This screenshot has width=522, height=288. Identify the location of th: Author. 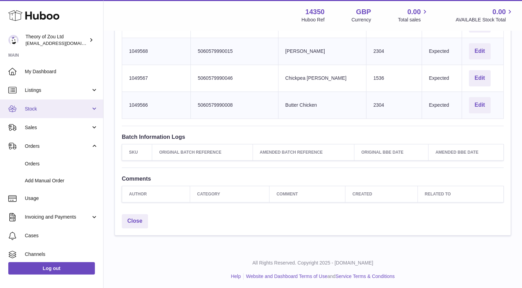
(156, 194).